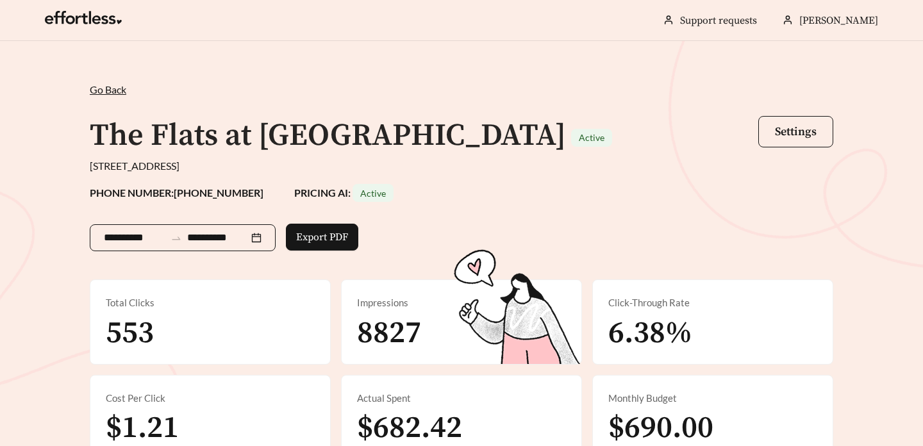 This screenshot has width=923, height=446. Describe the element at coordinates (210, 303) in the screenshot. I see `div: Total Clicks` at that location.